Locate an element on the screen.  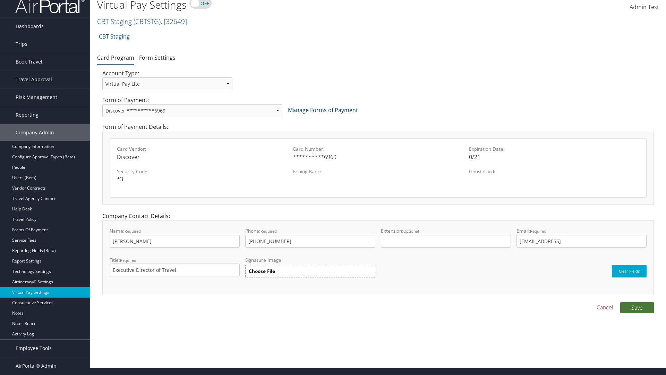
input: Name:Required is located at coordinates (175, 241).